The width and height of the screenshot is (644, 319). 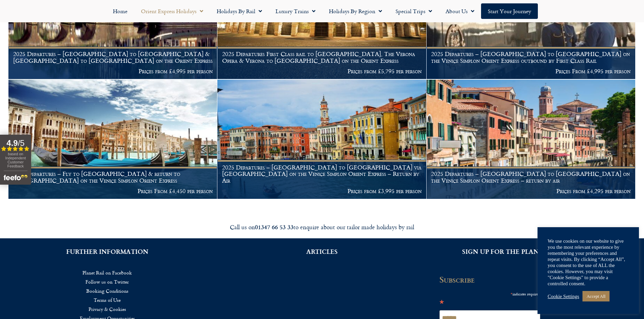 I want to click on a: Booking Conditions, so click(x=107, y=291).